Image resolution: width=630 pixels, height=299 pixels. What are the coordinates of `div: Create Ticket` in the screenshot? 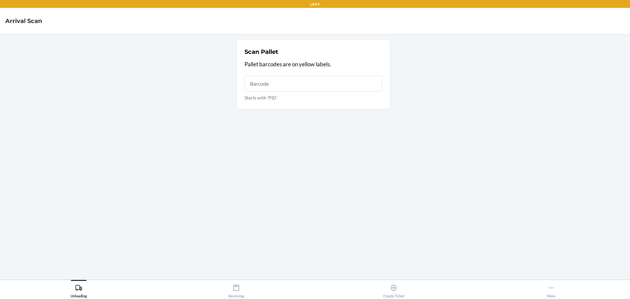 It's located at (394, 290).